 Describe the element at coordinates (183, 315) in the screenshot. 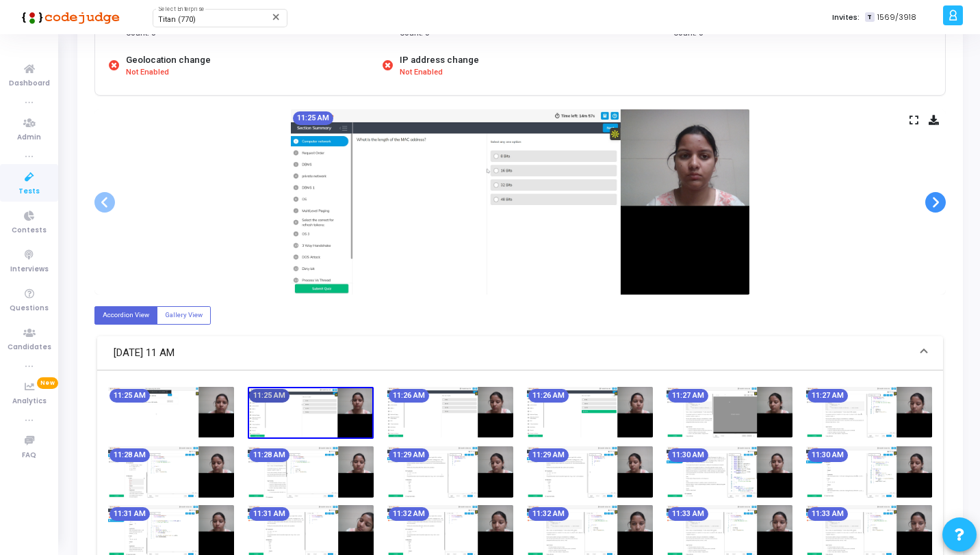

I see `label: Gallery View` at that location.